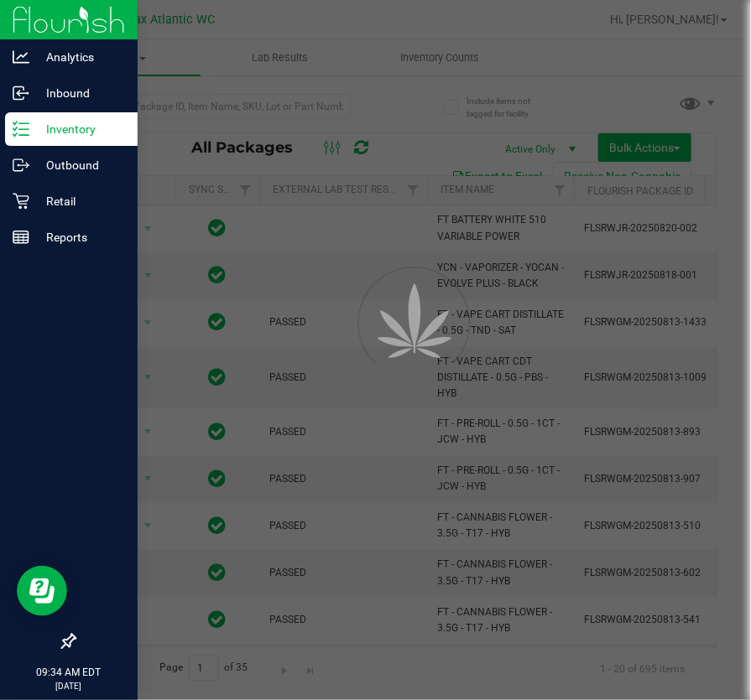  Describe the element at coordinates (21, 57) in the screenshot. I see `inline-svg: Analytics` at that location.